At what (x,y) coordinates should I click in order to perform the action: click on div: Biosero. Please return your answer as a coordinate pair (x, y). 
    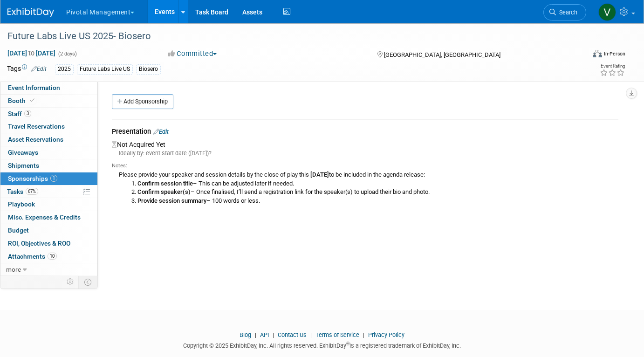
    Looking at the image, I should click on (148, 69).